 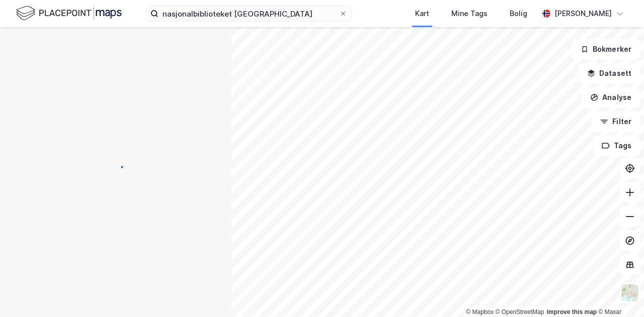 I want to click on button: Filter, so click(x=616, y=122).